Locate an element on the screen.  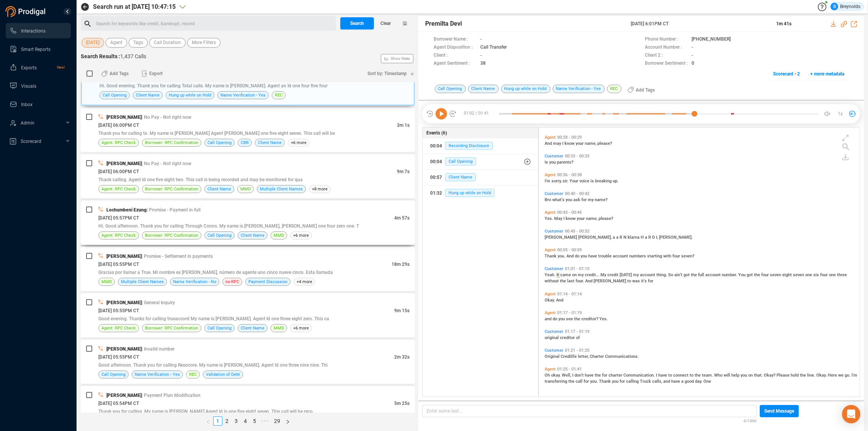
span: R is located at coordinates (622, 237).